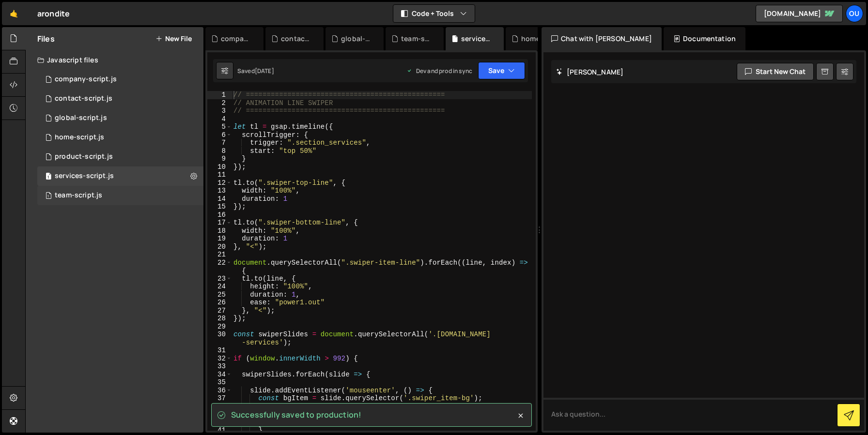 The height and width of the screenshot is (435, 868). What do you see at coordinates (296, 415) in the screenshot?
I see `span: Successfully saved to production!` at bounding box center [296, 415].